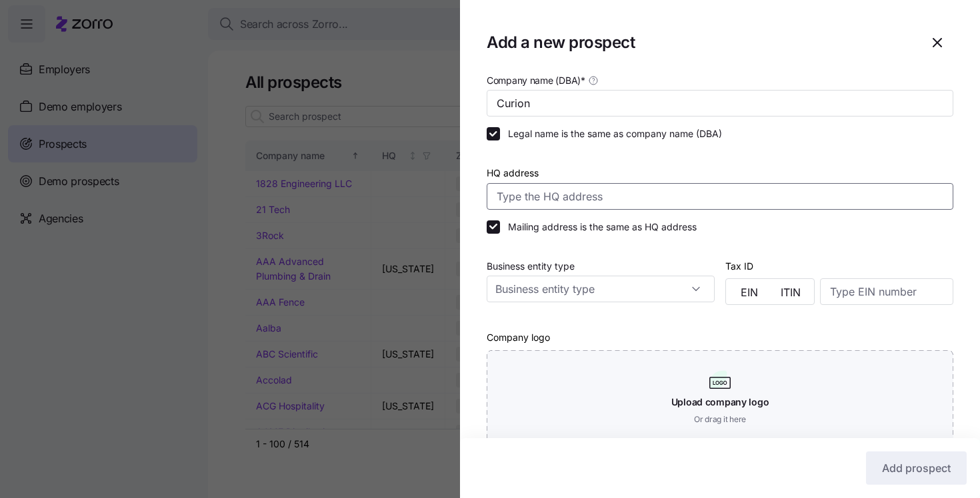 Image resolution: width=980 pixels, height=498 pixels. Describe the element at coordinates (749, 293) in the screenshot. I see `span: EIN` at that location.